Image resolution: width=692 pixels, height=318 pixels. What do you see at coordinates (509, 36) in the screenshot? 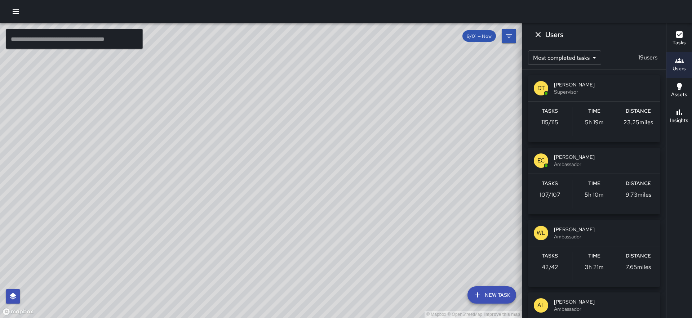
I see `button: Filters` at bounding box center [509, 36].